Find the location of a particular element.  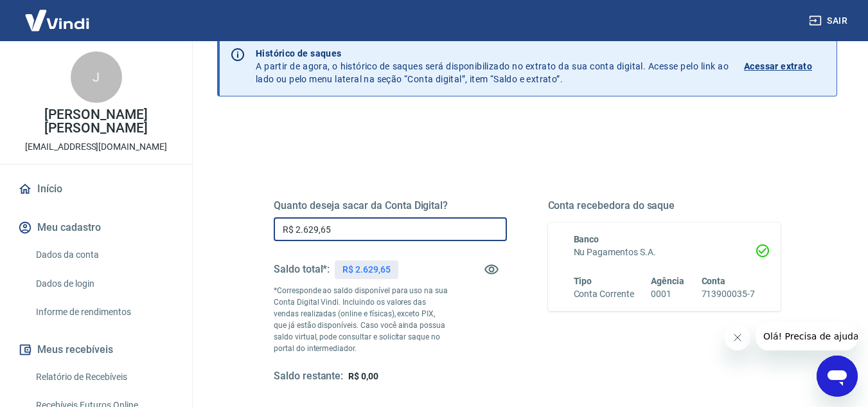

h6: 0001 is located at coordinates (667, 294).